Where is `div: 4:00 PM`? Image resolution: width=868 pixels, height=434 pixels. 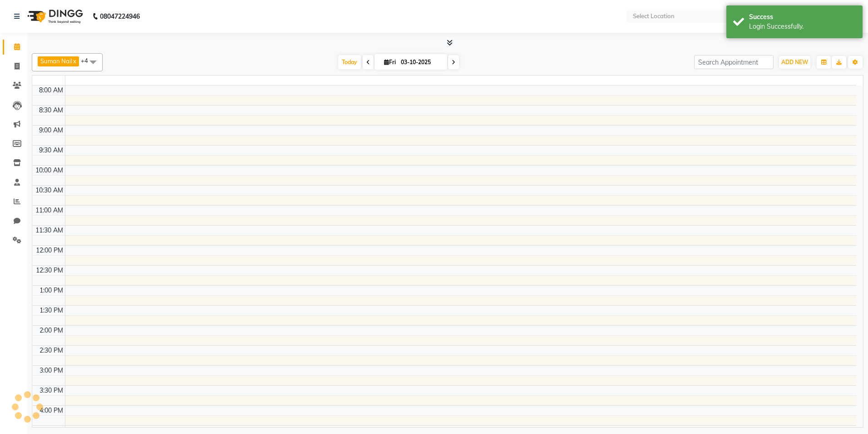 div: 4:00 PM is located at coordinates (52, 409).